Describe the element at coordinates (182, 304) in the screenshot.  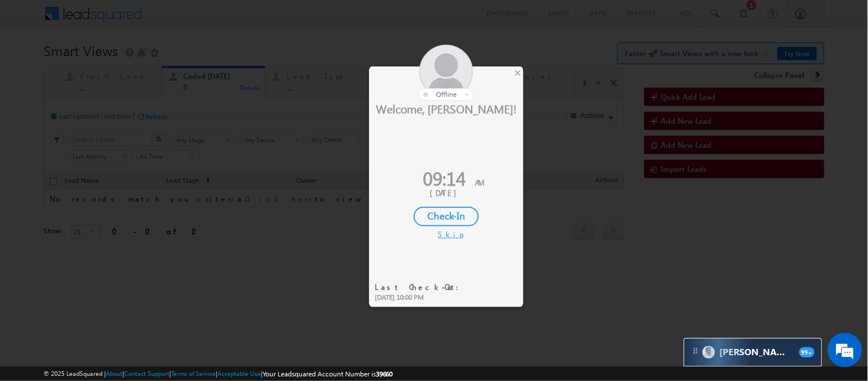
I see `em: Start Chat` at that location.